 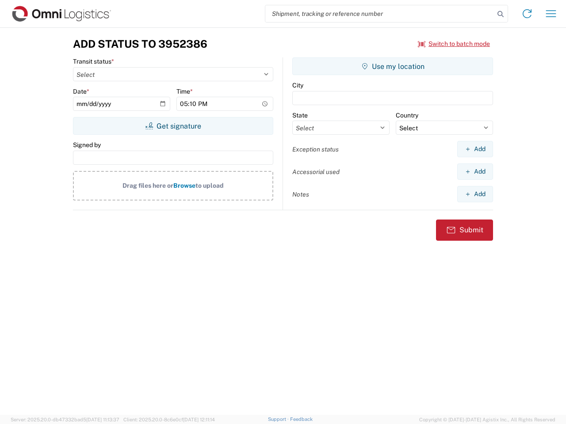 What do you see at coordinates (315, 149) in the screenshot?
I see `label: Exception status` at bounding box center [315, 149].